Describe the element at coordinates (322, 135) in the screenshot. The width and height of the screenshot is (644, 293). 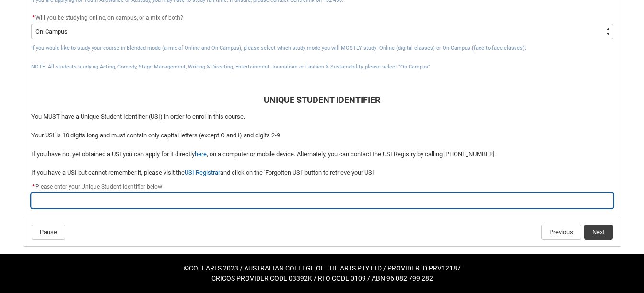
I see `p: Your USI is 10 digits long and must contain only capital letters (except O and I) and digits 2-9` at that location.